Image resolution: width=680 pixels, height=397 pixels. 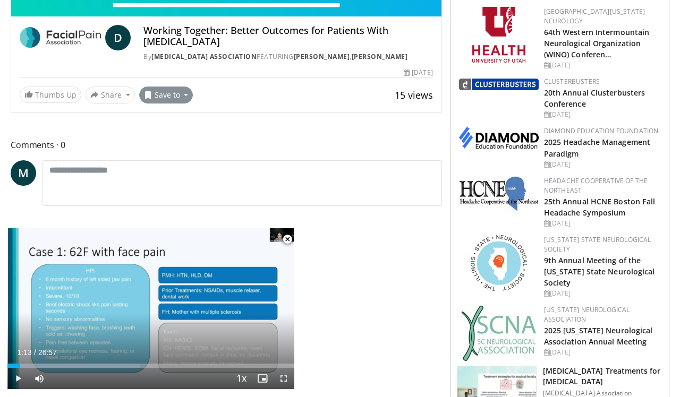 What do you see at coordinates (18, 379) in the screenshot?
I see `button: Play` at bounding box center [18, 379].